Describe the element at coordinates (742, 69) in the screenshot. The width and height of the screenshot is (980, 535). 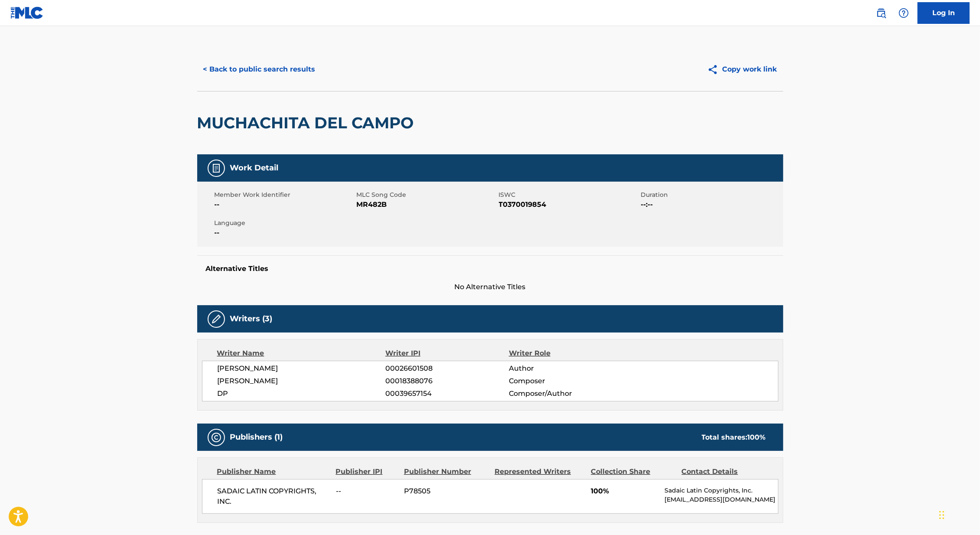
I see `button: Copy work link` at that location.